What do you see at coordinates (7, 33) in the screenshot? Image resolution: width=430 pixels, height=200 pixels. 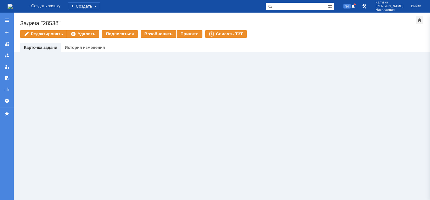 I see `a: Создать заявку` at bounding box center [7, 33].